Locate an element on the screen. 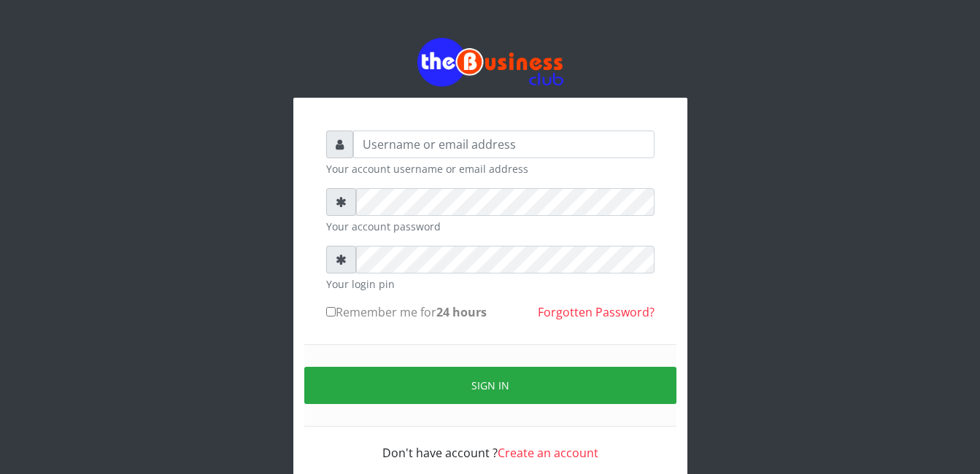  input: Username or email address is located at coordinates (503, 145).